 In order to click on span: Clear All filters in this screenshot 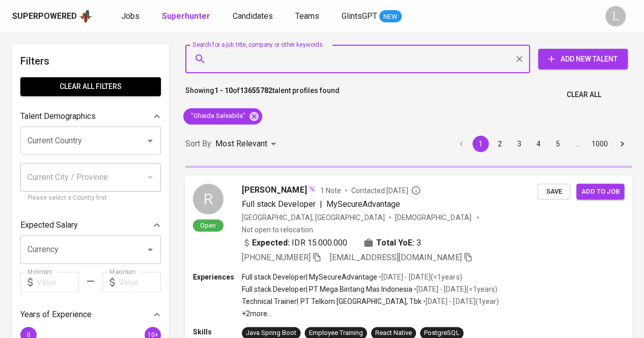, I will do `click(90, 86)`.